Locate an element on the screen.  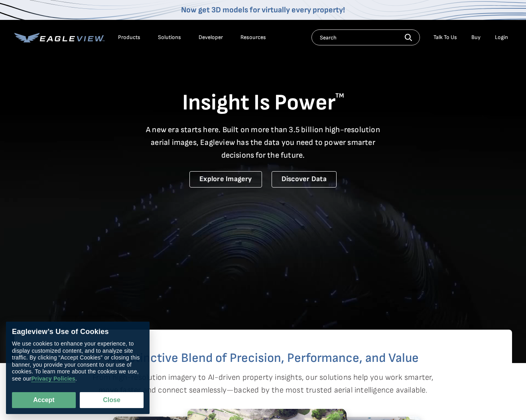
p: A new era starts here. Built on more than 3.5 billion high-resolution aerial images, Eagleview ha... is located at coordinates (263, 143).